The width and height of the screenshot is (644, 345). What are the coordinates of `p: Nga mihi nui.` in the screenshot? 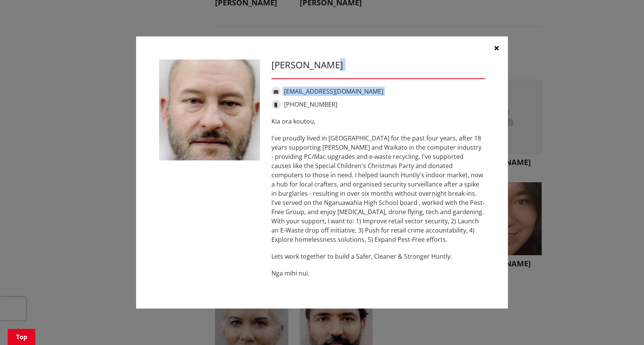 It's located at (378, 273).